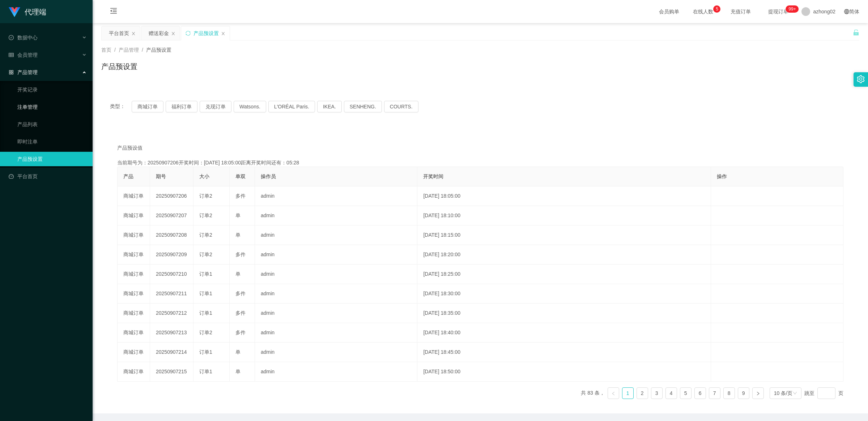 This screenshot has height=421, width=868. Describe the element at coordinates (703, 11) in the screenshot. I see `span: 在线人数` at that location.